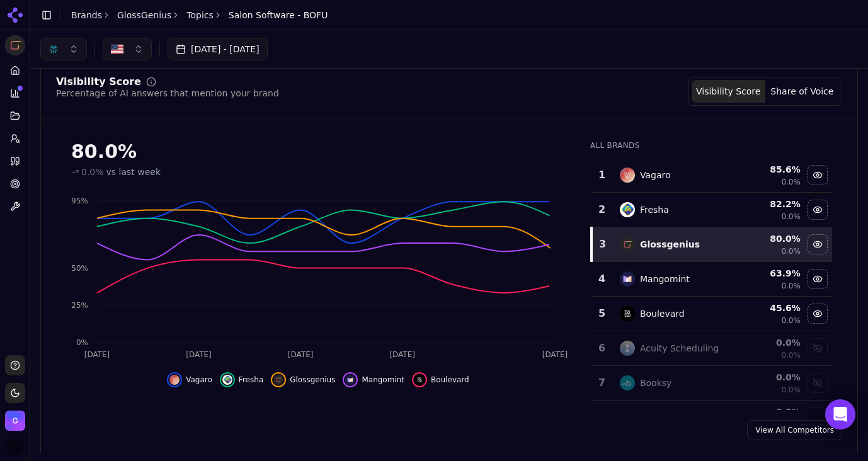 The height and width of the screenshot is (461, 868). I want to click on span: Vagaro, so click(199, 379).